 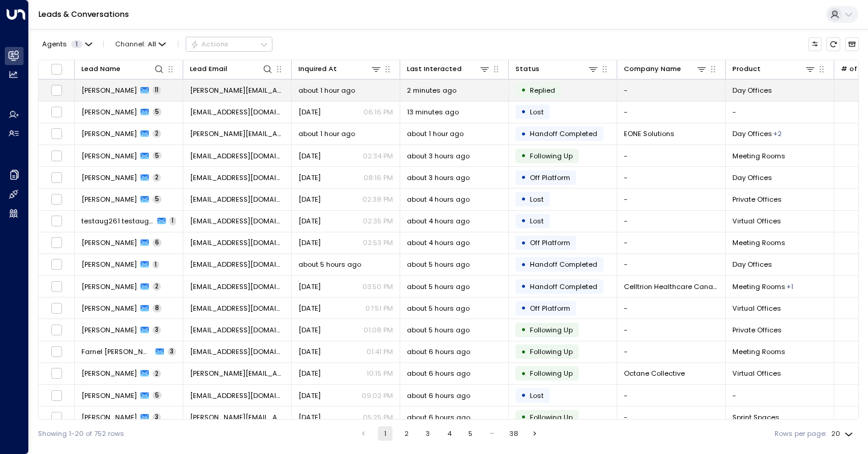 I want to click on button: Archived Leads, so click(x=851, y=44).